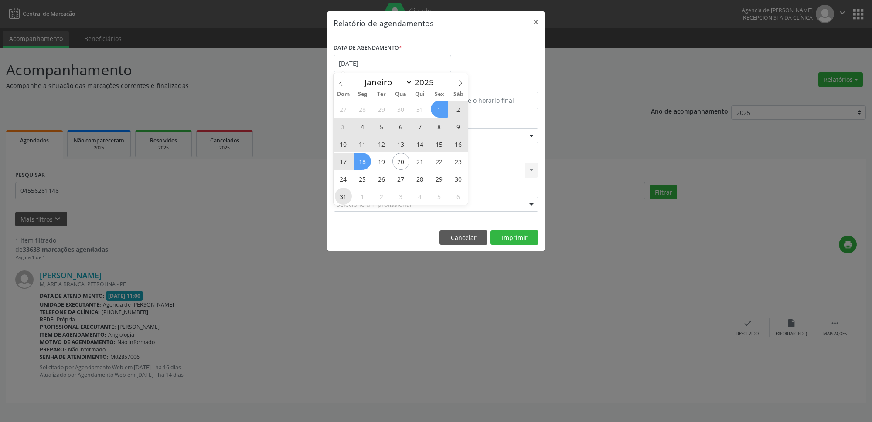 This screenshot has width=872, height=422. What do you see at coordinates (362, 109) in the screenshot?
I see `span: Julho 28, 2025` at bounding box center [362, 109].